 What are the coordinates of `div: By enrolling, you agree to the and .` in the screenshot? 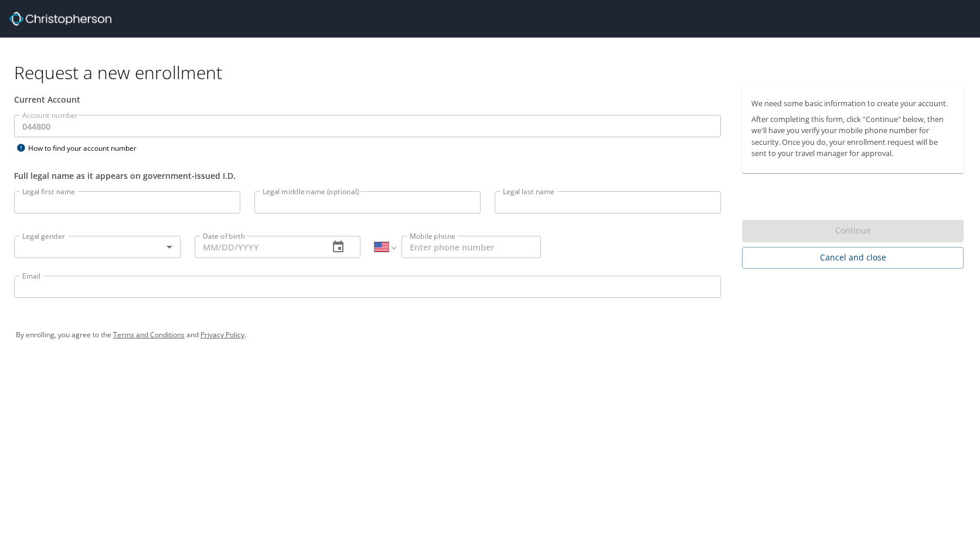 It's located at (490, 335).